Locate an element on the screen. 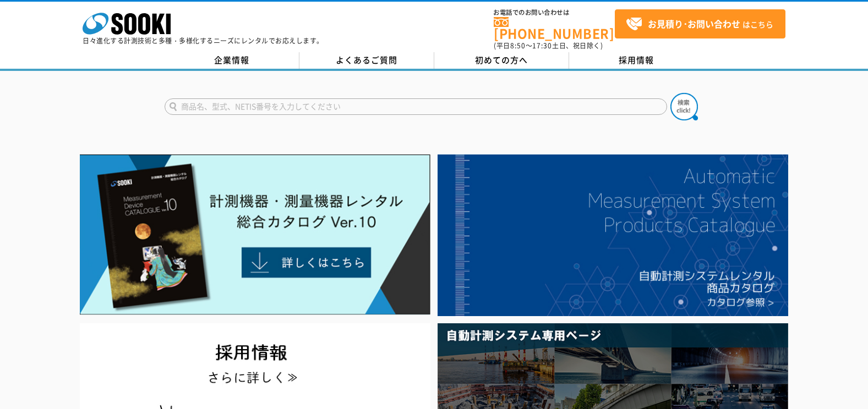 Image resolution: width=868 pixels, height=409 pixels. img: 自動計測システムカタログ is located at coordinates (613, 235).